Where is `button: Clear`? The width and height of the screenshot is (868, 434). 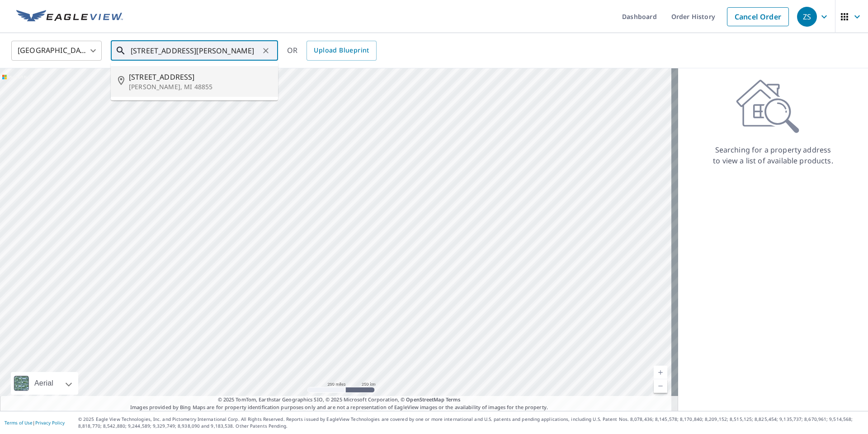
button: Clear is located at coordinates (266, 51).